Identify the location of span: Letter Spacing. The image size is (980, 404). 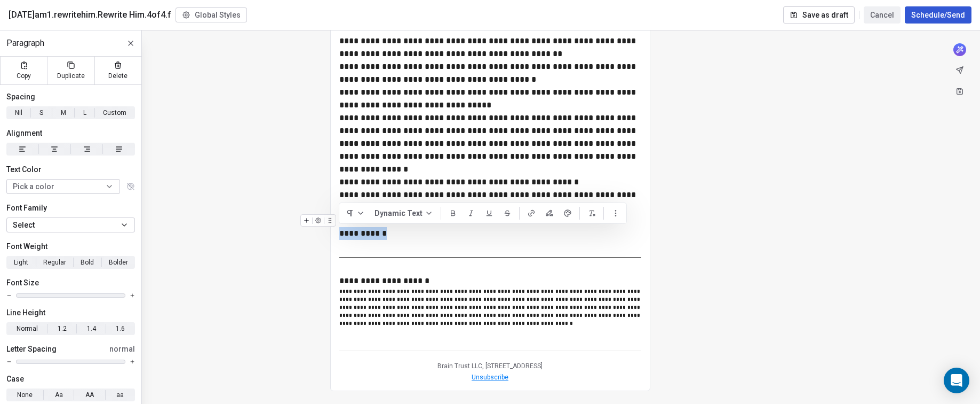
(31, 348).